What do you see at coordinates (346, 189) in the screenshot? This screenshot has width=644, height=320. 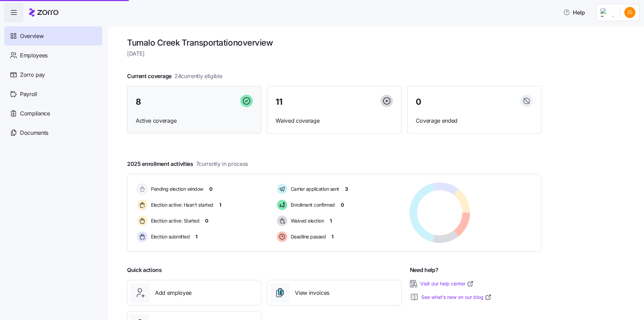 I see `span: 3` at bounding box center [346, 189].